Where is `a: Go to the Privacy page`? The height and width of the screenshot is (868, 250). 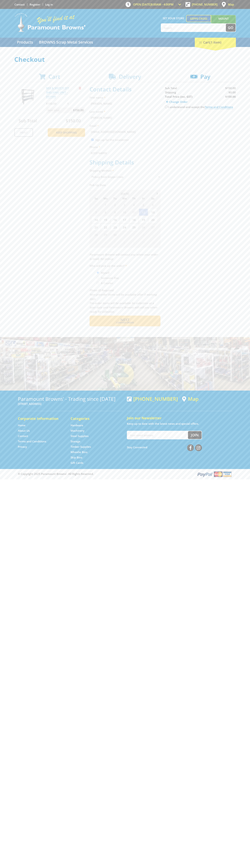
a: Go to the Privacy page is located at coordinates (22, 447).